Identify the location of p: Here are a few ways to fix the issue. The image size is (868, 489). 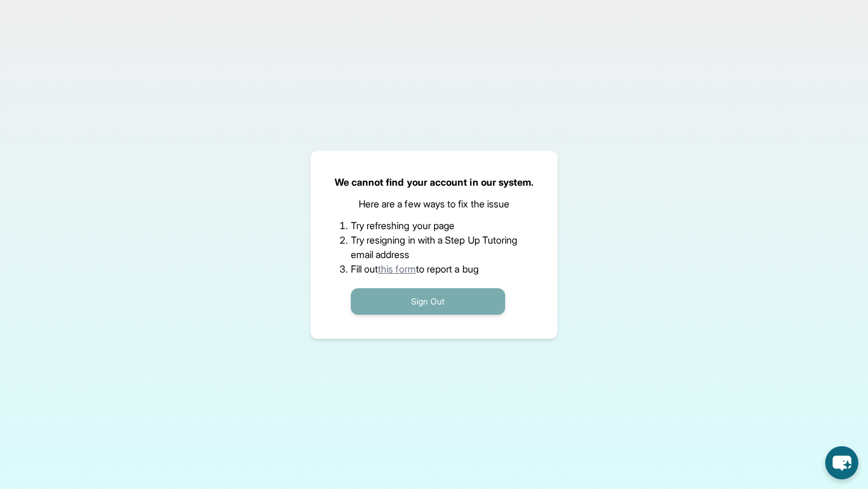
(434, 204).